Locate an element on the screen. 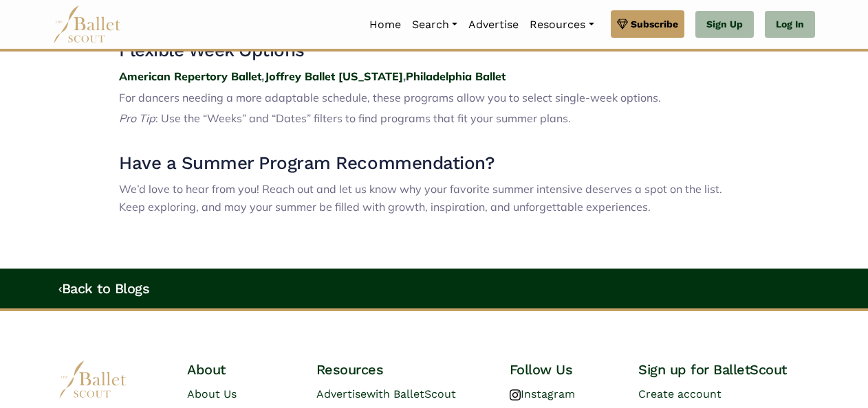 Image resolution: width=868 pixels, height=408 pixels. img: gem.svg is located at coordinates (623, 24).